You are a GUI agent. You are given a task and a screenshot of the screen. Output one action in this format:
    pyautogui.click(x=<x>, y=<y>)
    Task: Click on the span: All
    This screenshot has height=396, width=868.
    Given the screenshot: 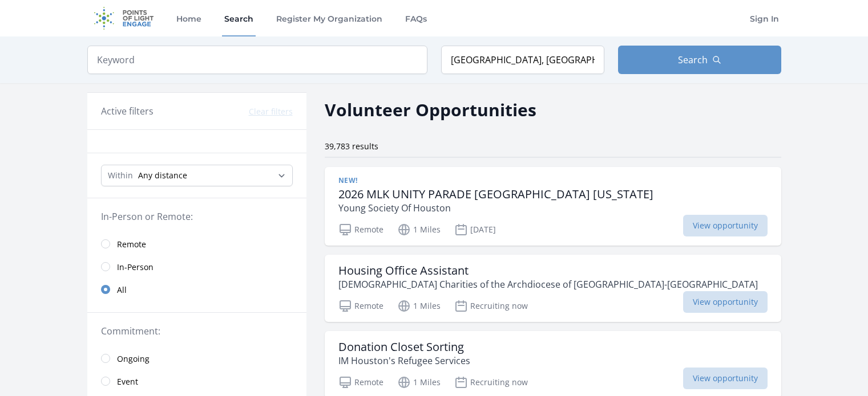 What is the action you would take?
    pyautogui.click(x=121, y=290)
    